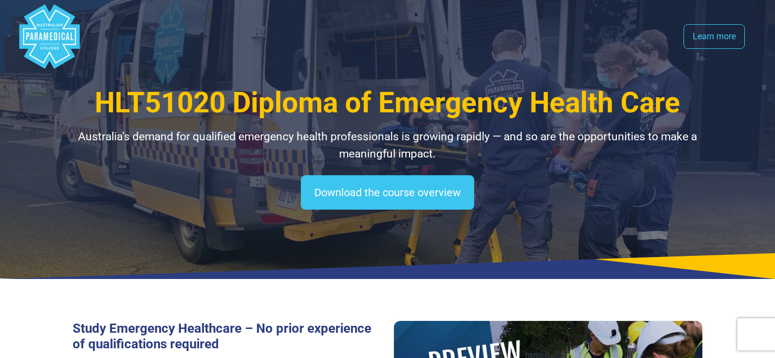 The height and width of the screenshot is (358, 775). I want to click on a: Download the course overview, so click(387, 193).